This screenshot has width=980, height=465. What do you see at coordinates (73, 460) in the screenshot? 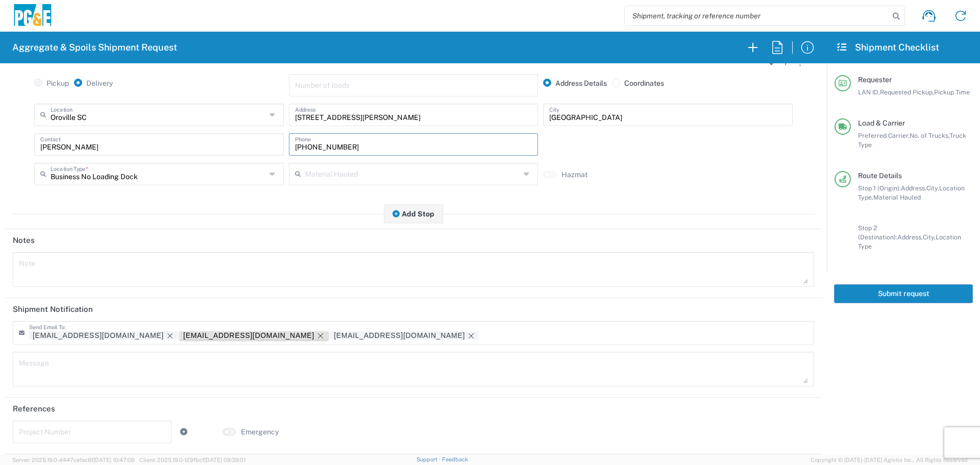
I see `span: Server: 2025.19.0-d447cefac8f` at bounding box center [73, 460].